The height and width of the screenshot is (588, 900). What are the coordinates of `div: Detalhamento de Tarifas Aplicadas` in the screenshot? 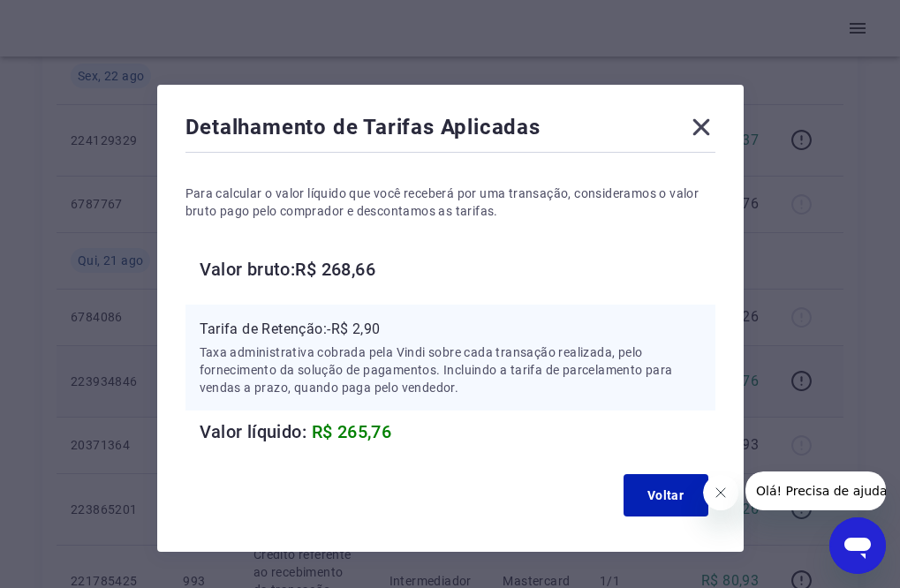 It's located at (450, 130).